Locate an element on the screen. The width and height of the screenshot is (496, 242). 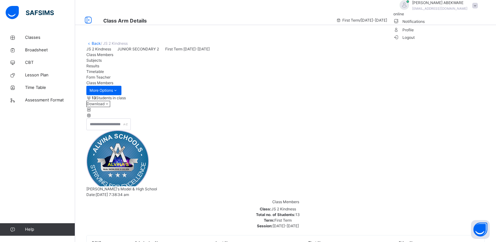
span: Subjects is located at coordinates (94, 60).